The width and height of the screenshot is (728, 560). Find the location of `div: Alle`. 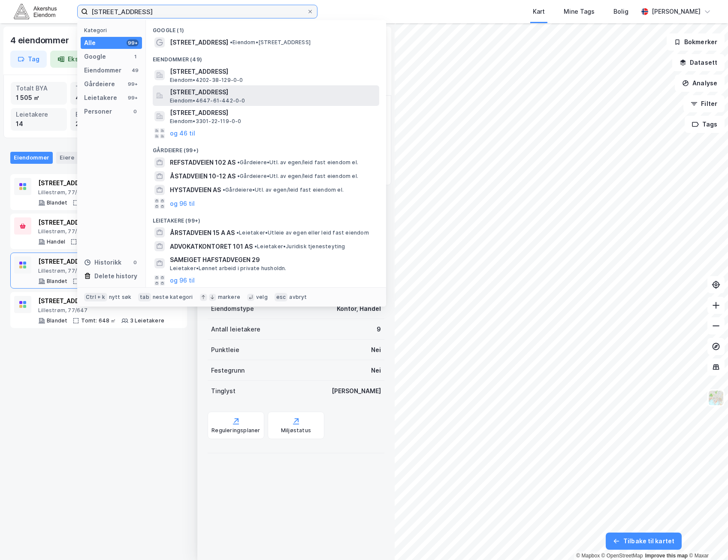

div: Alle is located at coordinates (89, 43).